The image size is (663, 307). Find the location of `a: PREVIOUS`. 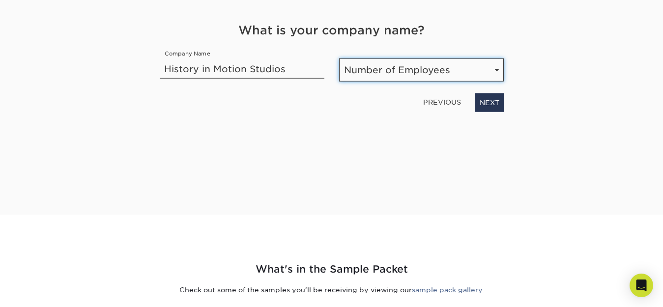

a: PREVIOUS is located at coordinates (442, 102).